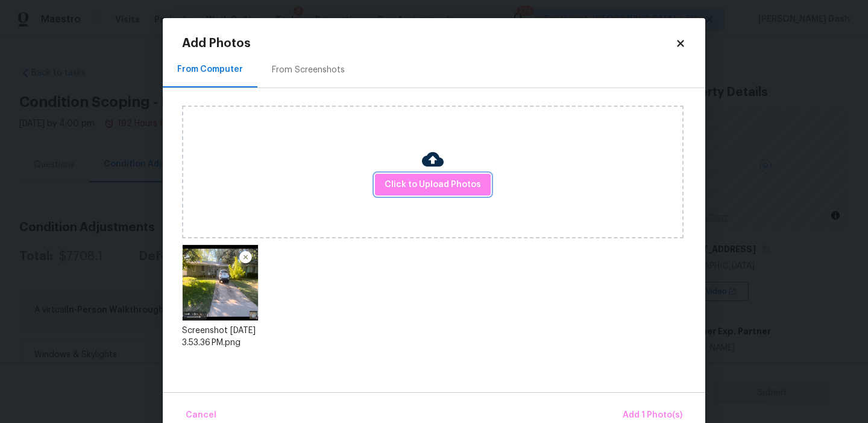 The image size is (868, 423). Describe the element at coordinates (200, 415) in the screenshot. I see `span: Cancel` at that location.